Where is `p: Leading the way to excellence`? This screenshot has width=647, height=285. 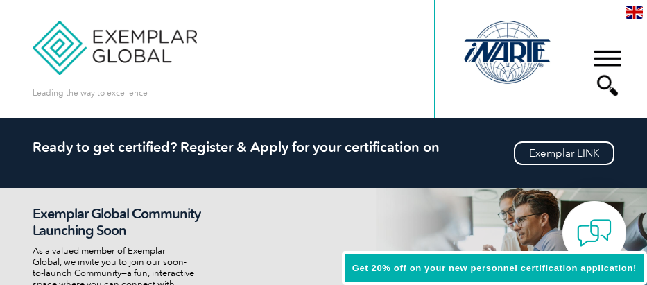
p: Leading the way to excellence is located at coordinates (90, 93).